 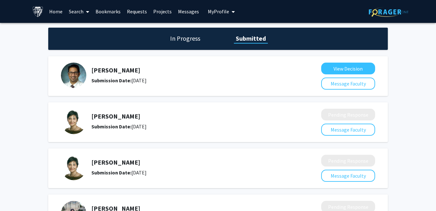 I want to click on a: Requests, so click(x=137, y=11).